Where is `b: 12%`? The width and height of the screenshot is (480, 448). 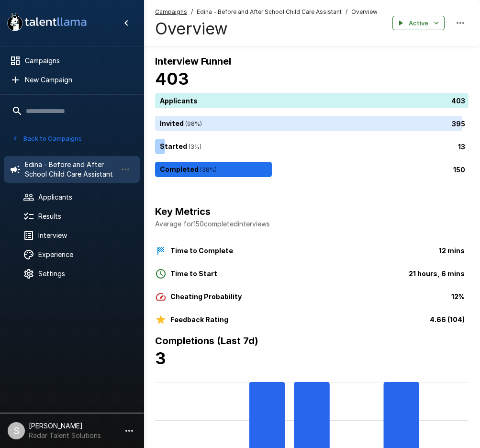 b: 12% is located at coordinates (458, 296).